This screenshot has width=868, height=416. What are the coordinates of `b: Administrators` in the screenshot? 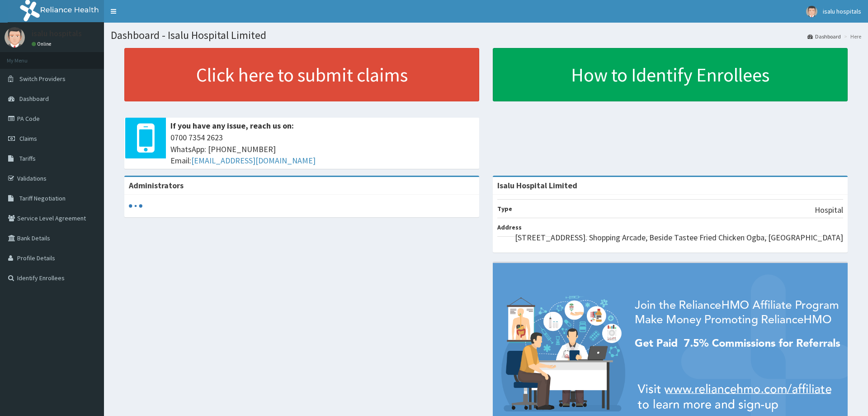 It's located at (156, 185).